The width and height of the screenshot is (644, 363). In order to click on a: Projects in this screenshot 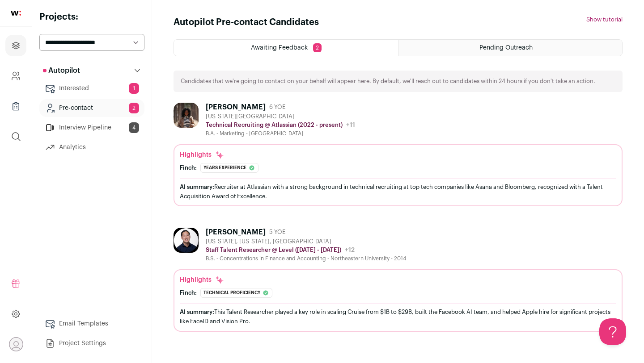, I will do `click(16, 45)`.